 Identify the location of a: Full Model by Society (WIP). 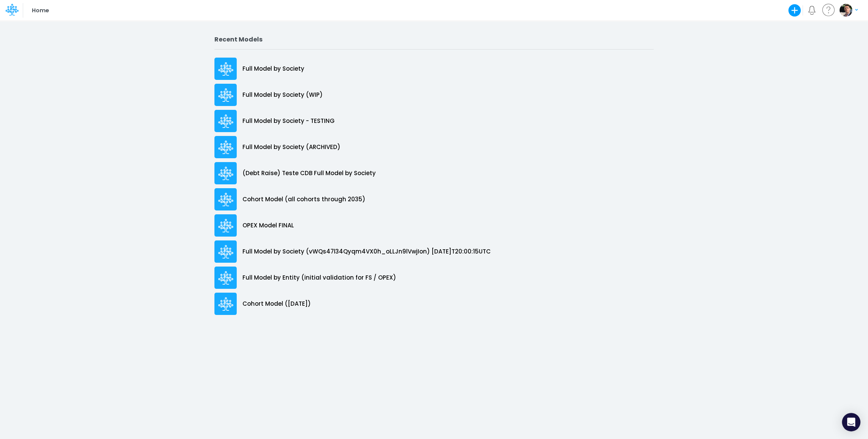
(434, 95).